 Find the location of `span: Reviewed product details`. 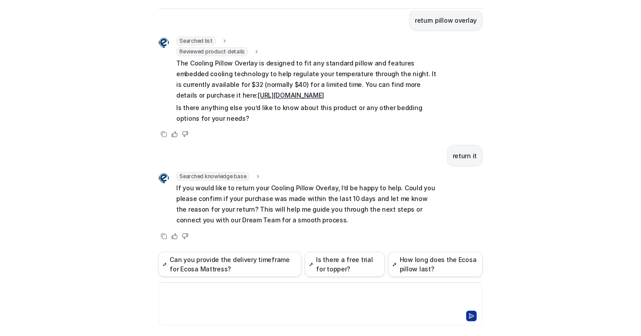

span: Reviewed product details is located at coordinates (212, 52).